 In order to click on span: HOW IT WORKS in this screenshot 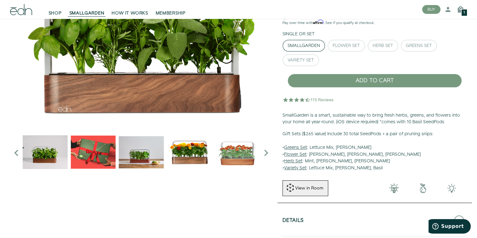, I will do `click(130, 13)`.